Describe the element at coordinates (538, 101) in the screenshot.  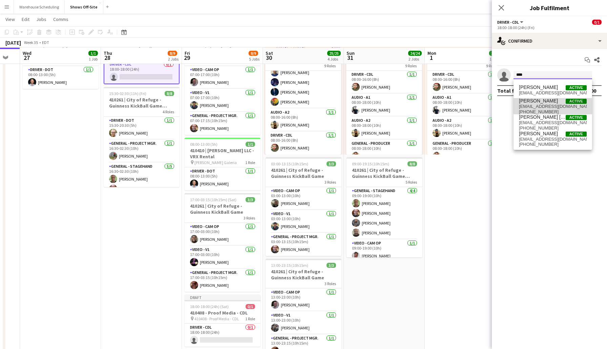
I see `span: Ricky Purvis` at that location.